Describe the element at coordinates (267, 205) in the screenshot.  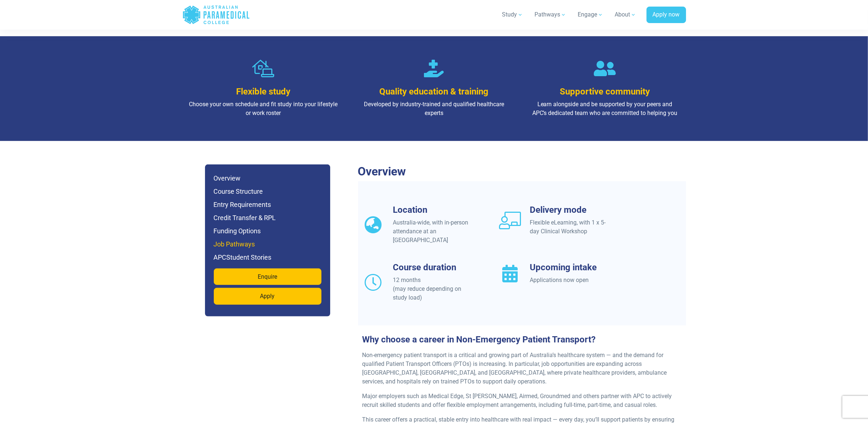
I see `h6: Entry Requirements` at that location.